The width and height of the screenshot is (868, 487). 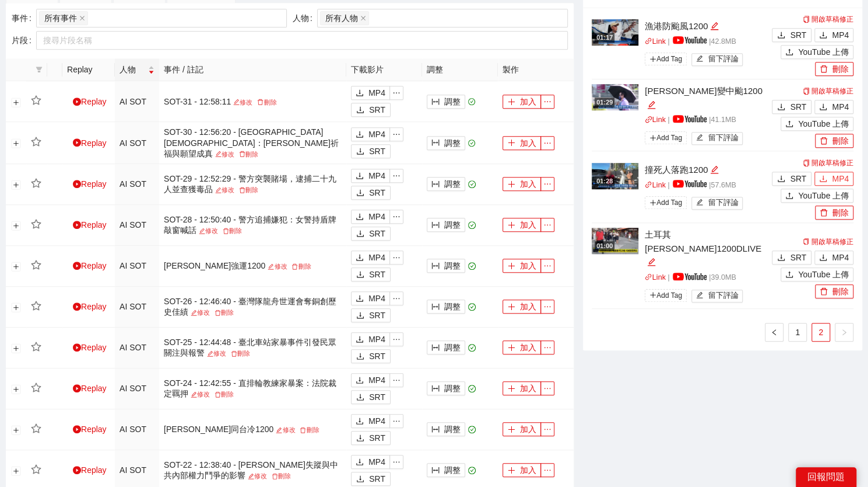 What do you see at coordinates (305, 18) in the screenshot?
I see `label: 人物` at bounding box center [305, 18].